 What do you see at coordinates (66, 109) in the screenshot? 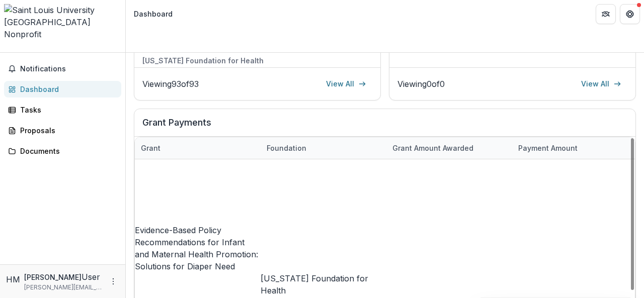
I see `div: Tasks` at bounding box center [66, 109].